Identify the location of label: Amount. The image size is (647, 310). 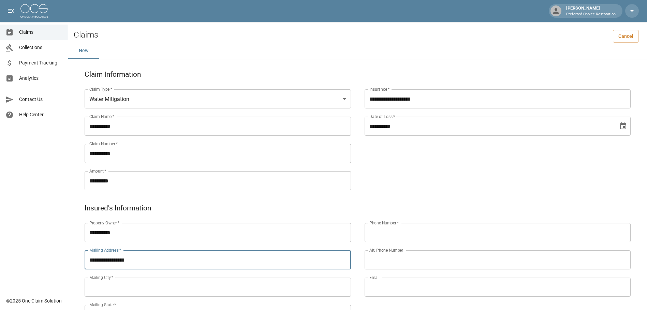
(98, 171).